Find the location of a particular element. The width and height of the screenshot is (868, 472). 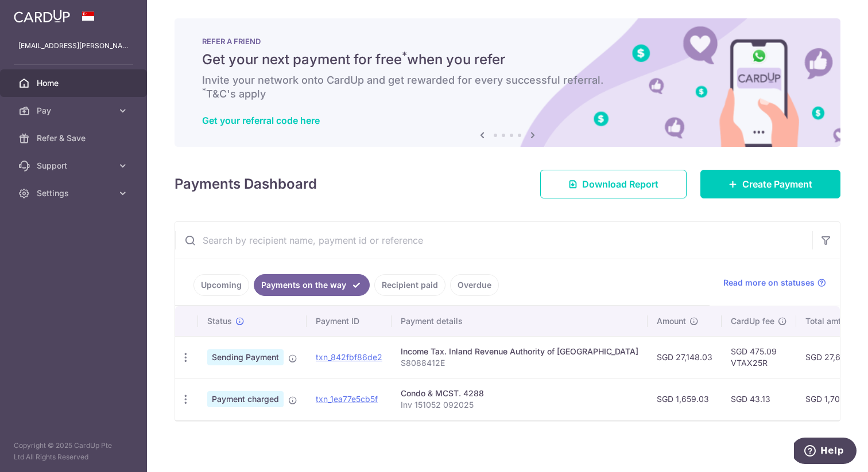

th: Payment details is located at coordinates (520, 321).